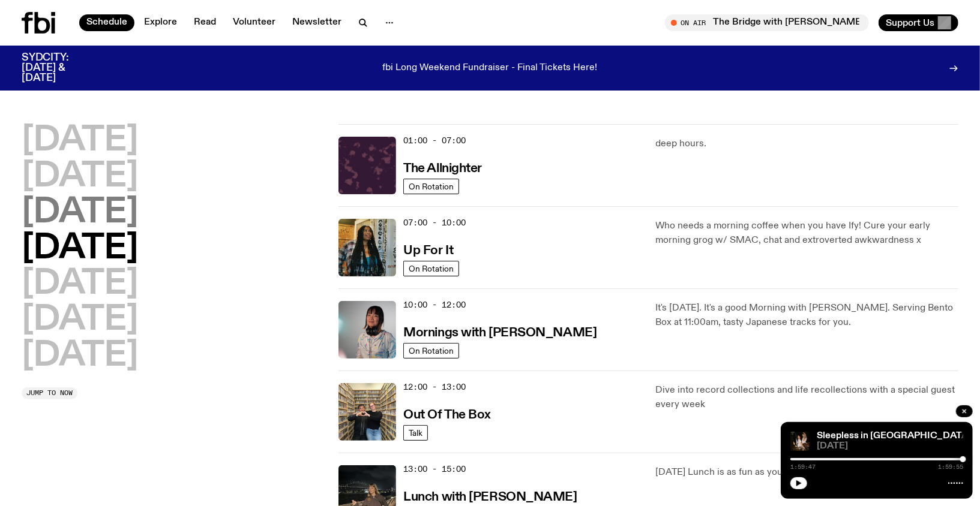  What do you see at coordinates (807, 234) in the screenshot?
I see `p: Who needs a morning coffee when you have Ify! Cure your early morning grog w/ SMAC, chat and extr...` at bounding box center [807, 234].